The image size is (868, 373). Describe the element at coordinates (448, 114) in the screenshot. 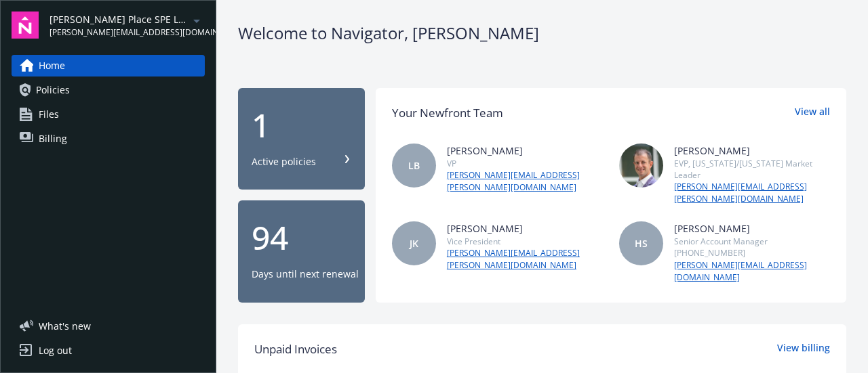

I see `div: Your Newfront Team` at that location.